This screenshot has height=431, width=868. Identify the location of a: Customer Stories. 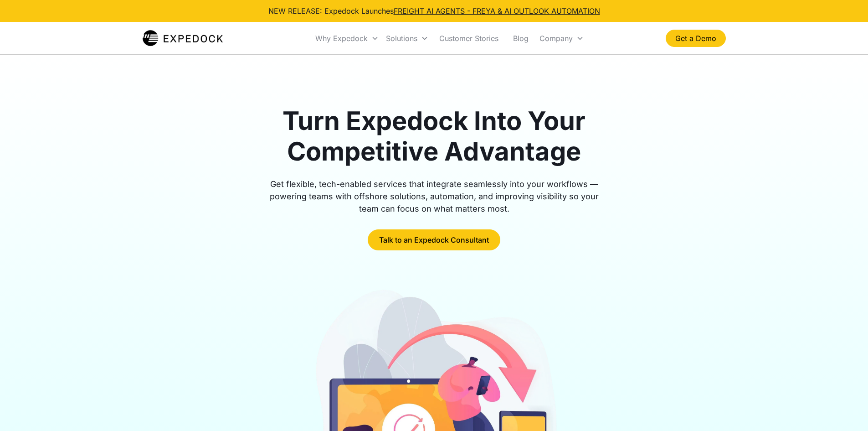
(469, 39).